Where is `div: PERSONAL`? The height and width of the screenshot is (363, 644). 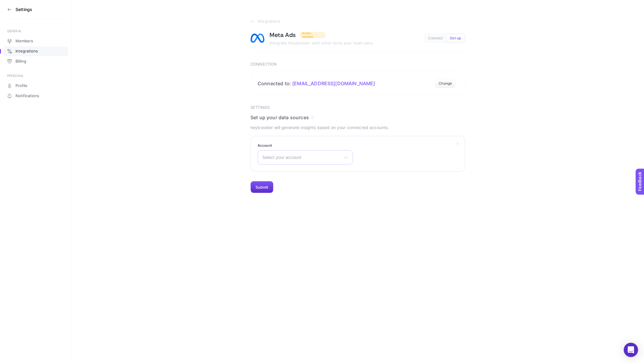 div: PERSONAL is located at coordinates (36, 75).